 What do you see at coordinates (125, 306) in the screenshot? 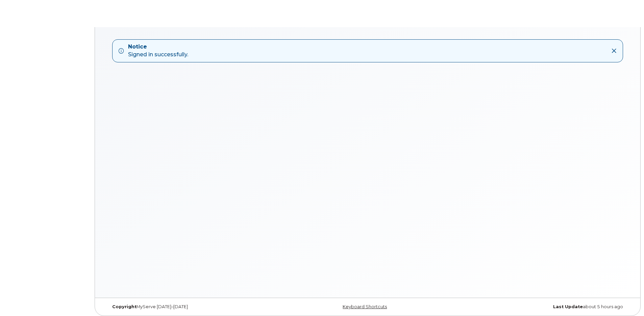
I see `strong: Copyright` at bounding box center [125, 306].